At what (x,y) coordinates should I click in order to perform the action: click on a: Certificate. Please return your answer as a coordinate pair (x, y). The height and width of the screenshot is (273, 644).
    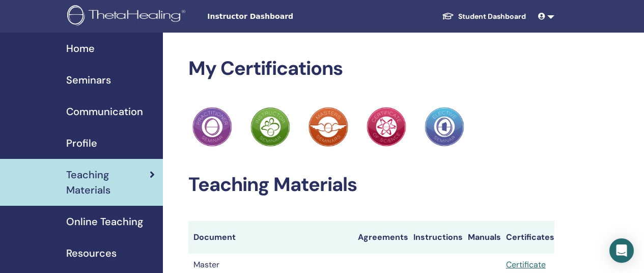
    Looking at the image, I should click on (525, 264).